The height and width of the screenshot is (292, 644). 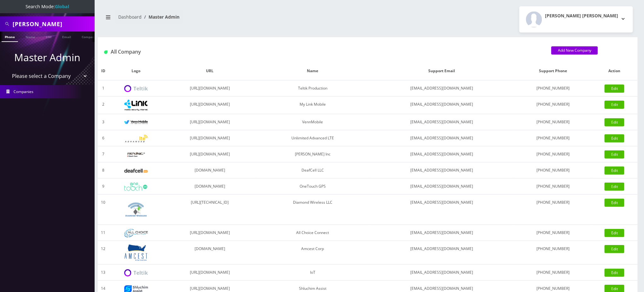 What do you see at coordinates (136, 154) in the screenshot?
I see `img: Rexing Inc` at bounding box center [136, 154].